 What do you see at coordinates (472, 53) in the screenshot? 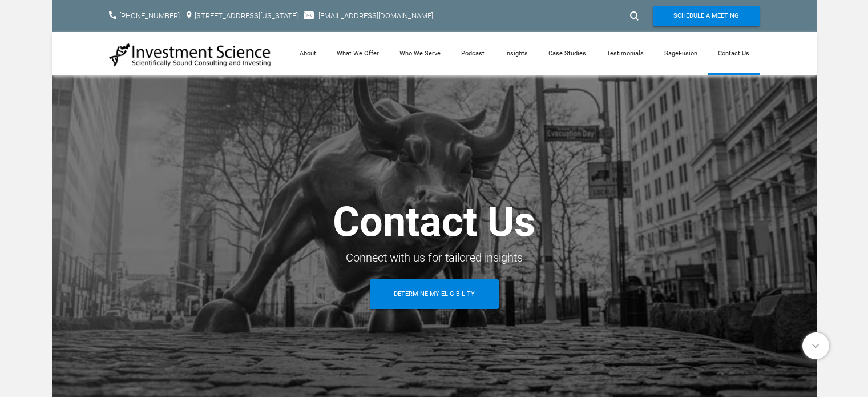
I see `a: Podcast` at bounding box center [472, 53].